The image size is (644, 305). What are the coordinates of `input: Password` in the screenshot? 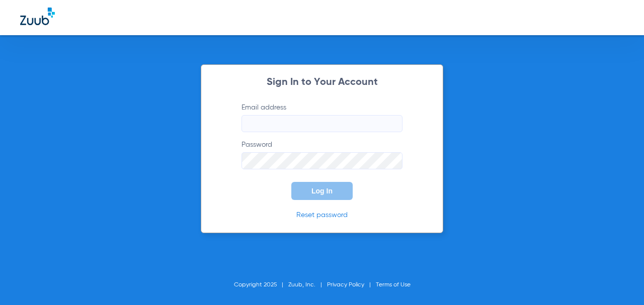 It's located at (322, 161).